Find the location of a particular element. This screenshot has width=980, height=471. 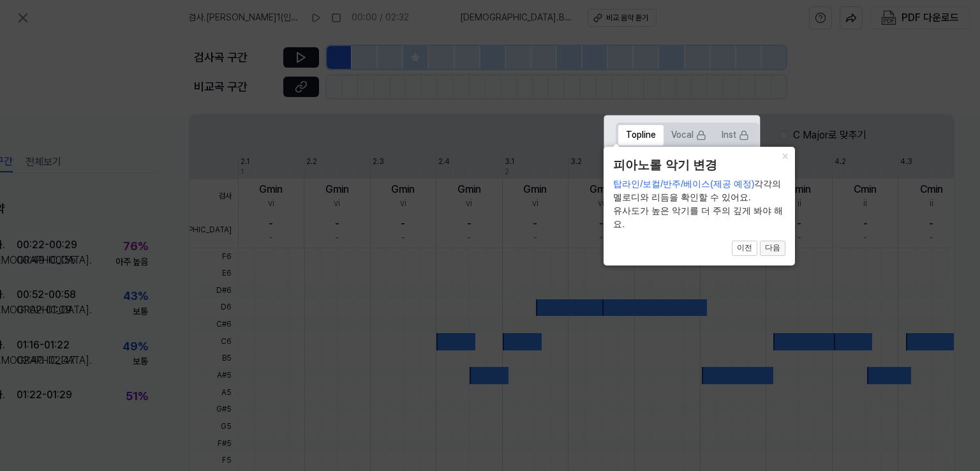

header: 피아노롤 악기 변경 is located at coordinates (699, 165).